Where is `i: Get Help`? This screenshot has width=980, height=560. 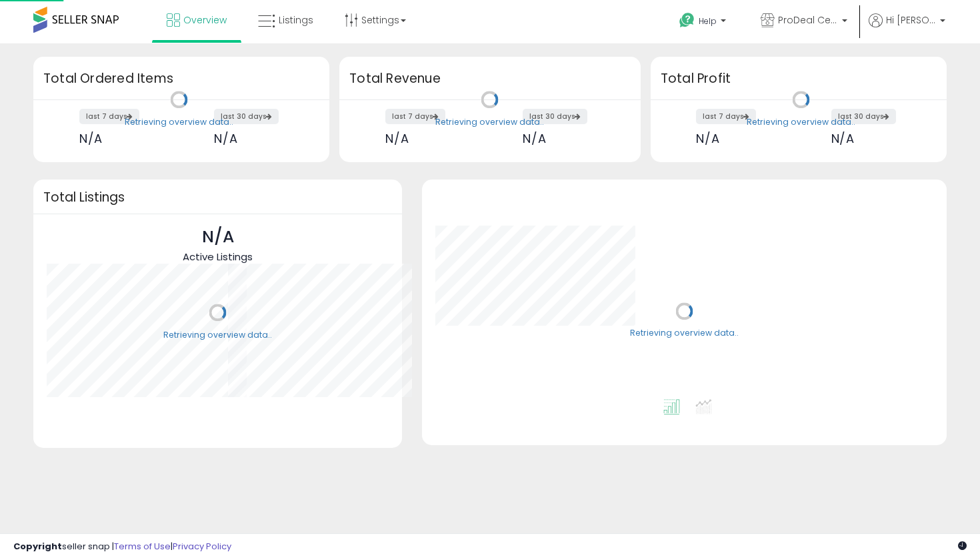 i: Get Help is located at coordinates (687, 20).